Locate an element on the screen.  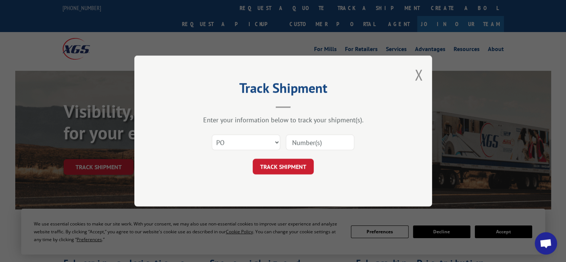
div: Open chat is located at coordinates (546, 243).